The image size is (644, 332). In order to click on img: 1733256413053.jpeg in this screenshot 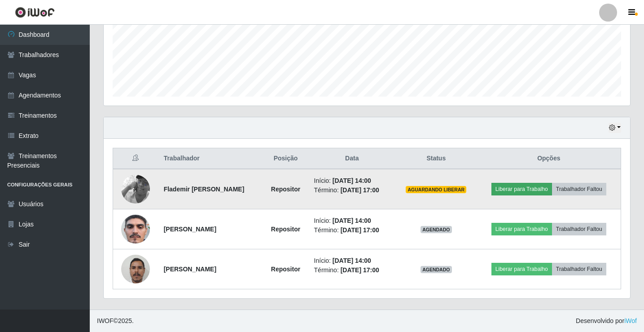, I will do `click(135, 229)`.